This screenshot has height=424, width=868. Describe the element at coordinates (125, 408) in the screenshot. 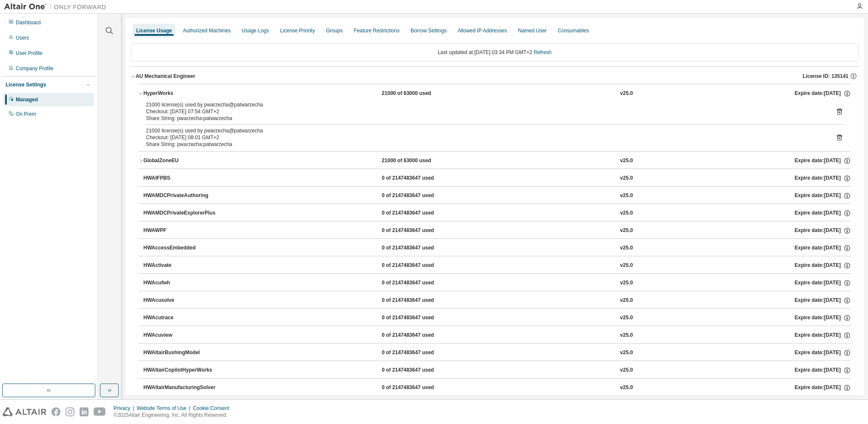

I see `div: Privacy` at that location.